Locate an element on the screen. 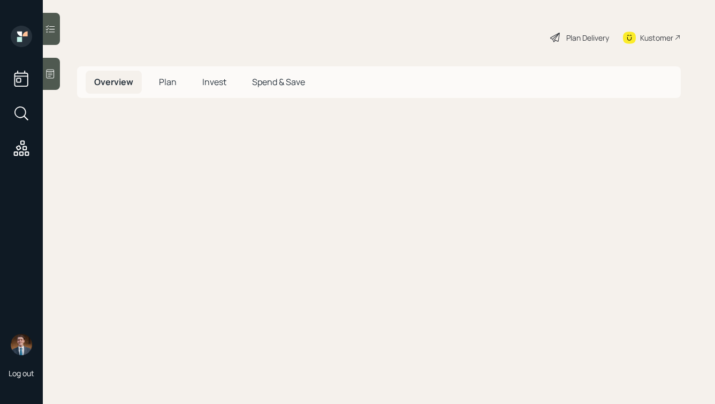 The image size is (715, 404). span: Overview is located at coordinates (114, 82).